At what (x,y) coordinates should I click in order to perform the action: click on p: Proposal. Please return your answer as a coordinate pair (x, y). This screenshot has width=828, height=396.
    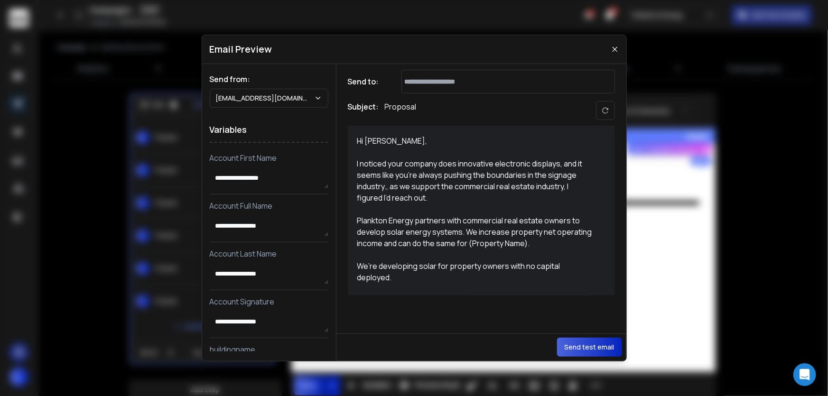
    Looking at the image, I should click on (401, 111).